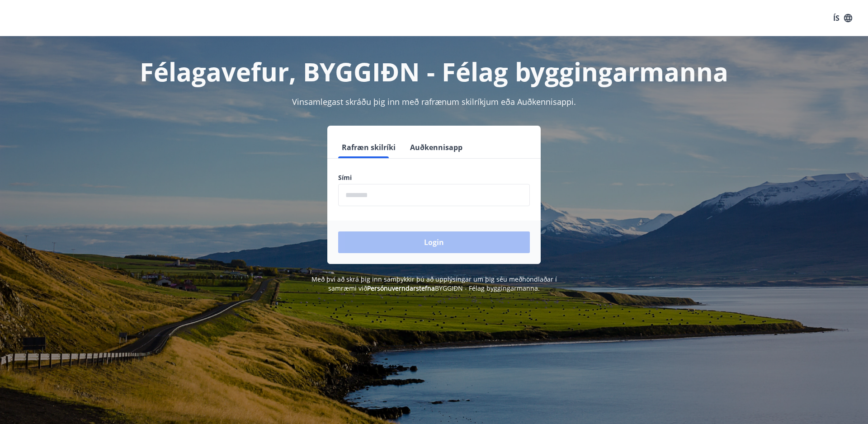  What do you see at coordinates (401, 288) in the screenshot?
I see `a: Persónuverndarstefna` at bounding box center [401, 288].